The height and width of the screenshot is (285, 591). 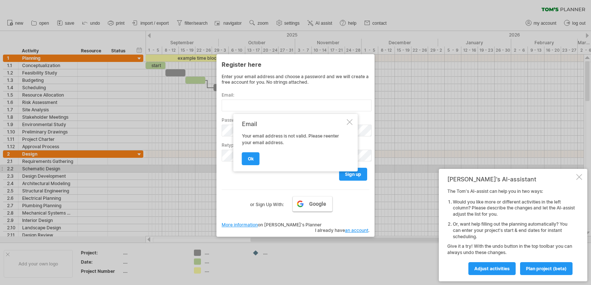 I want to click on a: ok, so click(x=251, y=159).